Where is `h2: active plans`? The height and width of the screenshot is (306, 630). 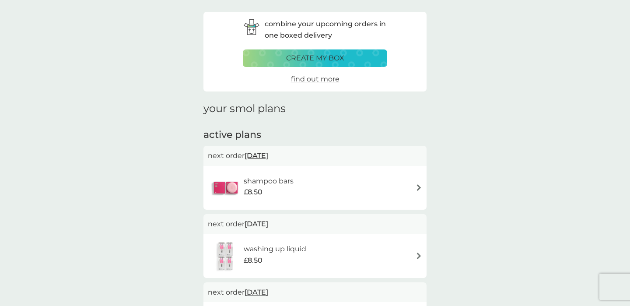 h2: active plans is located at coordinates (315, 135).